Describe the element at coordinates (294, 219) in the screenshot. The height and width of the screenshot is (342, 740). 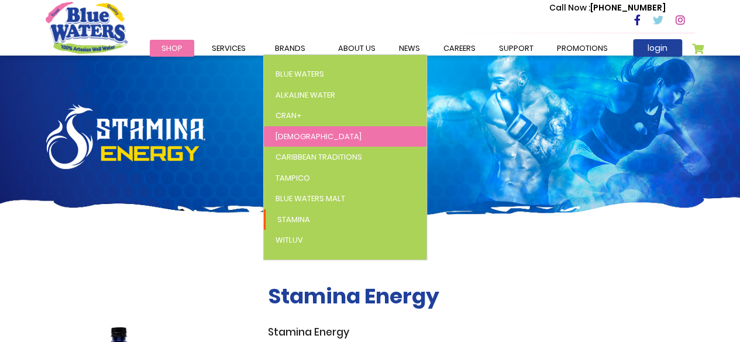
I see `span: Stamina` at that location.